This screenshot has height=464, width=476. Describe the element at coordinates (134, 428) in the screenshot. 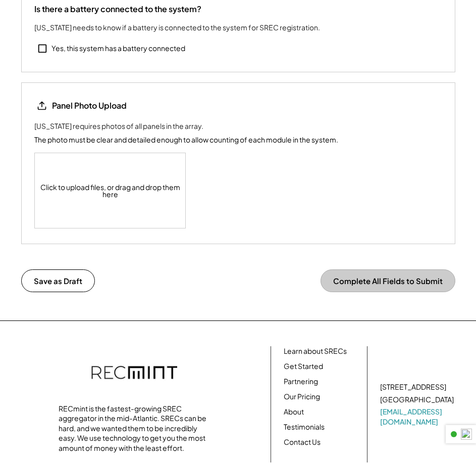

I see `div: RECmint is the fastest-growing SREC aggregator in the mid-Atlantic. SRECs can be hard, and we wan...` at that location.